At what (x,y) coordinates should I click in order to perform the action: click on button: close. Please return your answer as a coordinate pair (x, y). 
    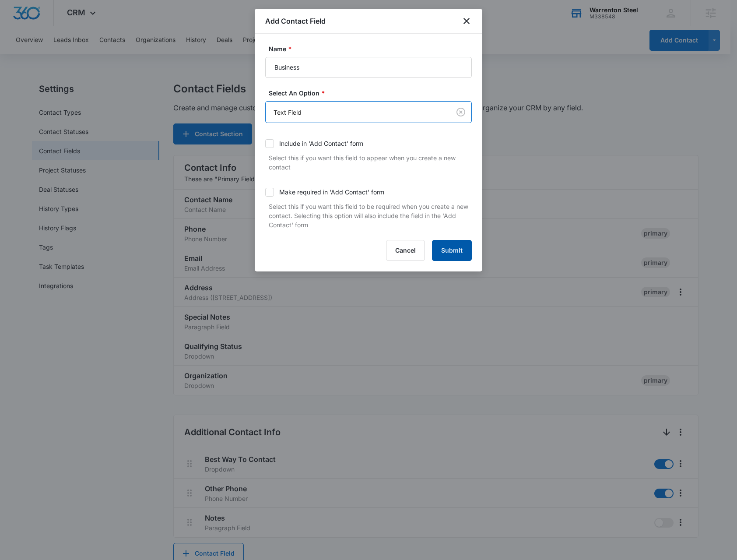
    Looking at the image, I should click on (467, 21).